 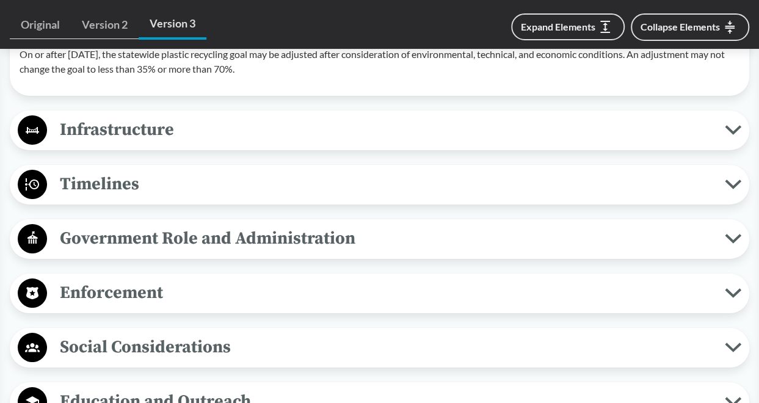 I want to click on button: Expand Elements, so click(x=568, y=27).